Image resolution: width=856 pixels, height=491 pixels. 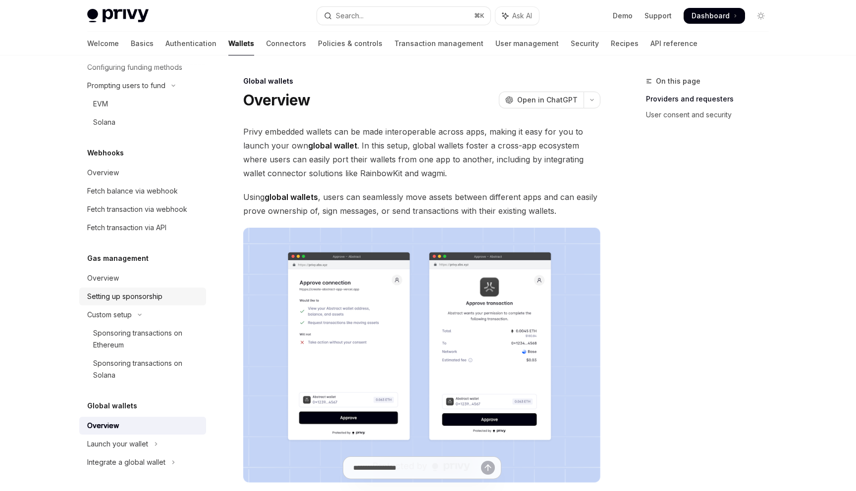 I want to click on a: Solana, so click(x=143, y=122).